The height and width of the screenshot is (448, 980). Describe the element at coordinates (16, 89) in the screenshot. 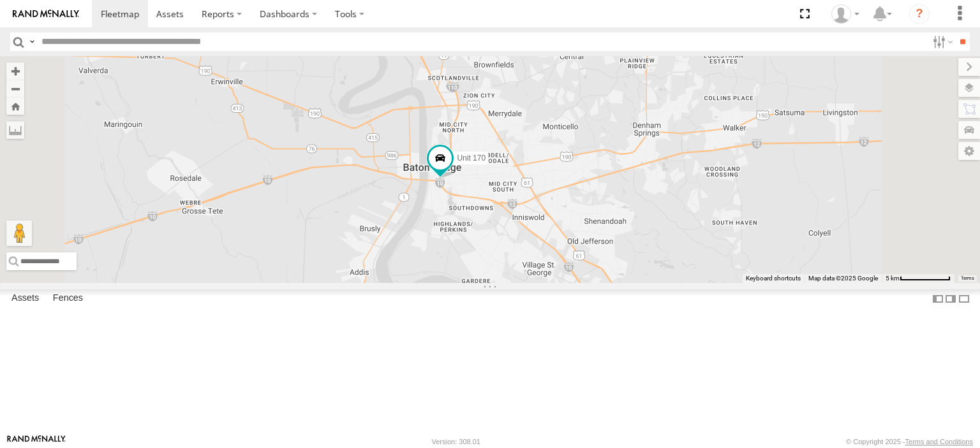

I see `button: Zoom out` at that location.